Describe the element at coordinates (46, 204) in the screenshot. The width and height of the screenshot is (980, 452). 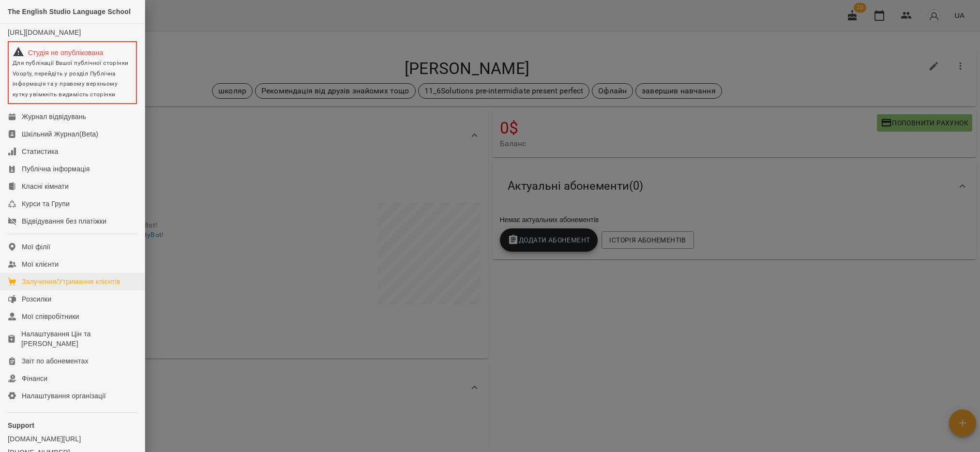
I see `div: Курси та Групи` at that location.